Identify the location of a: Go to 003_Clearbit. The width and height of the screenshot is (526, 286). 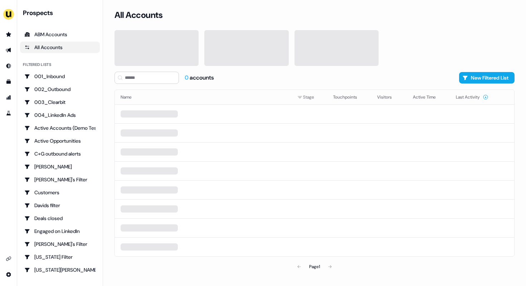
(60, 102).